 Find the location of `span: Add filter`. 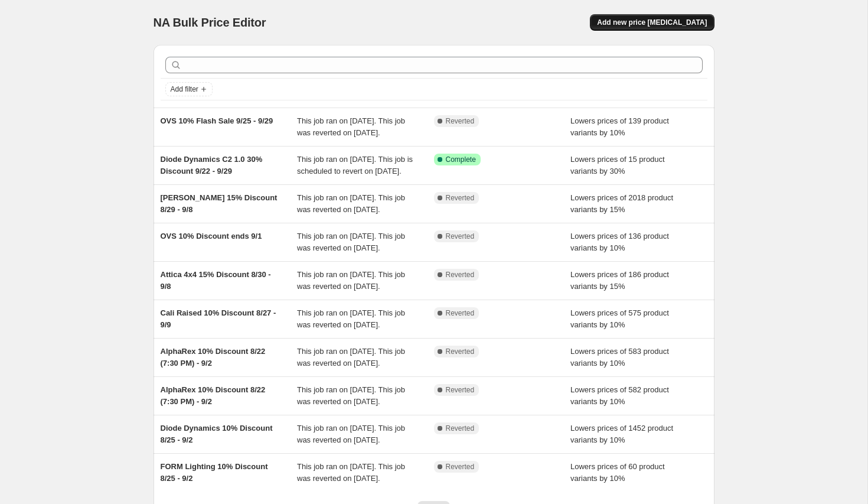

span: Add filter is located at coordinates (184, 89).